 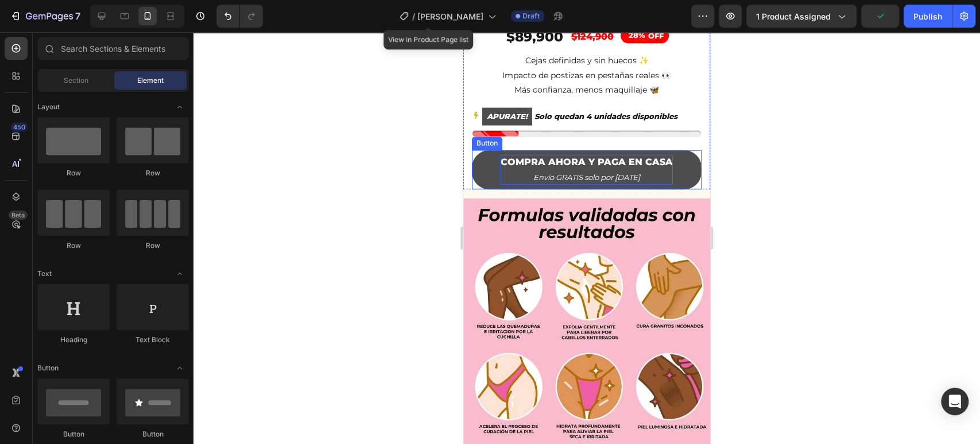 I want to click on p: Cejas definidas y sin huecos ✨, so click(x=124, y=28).